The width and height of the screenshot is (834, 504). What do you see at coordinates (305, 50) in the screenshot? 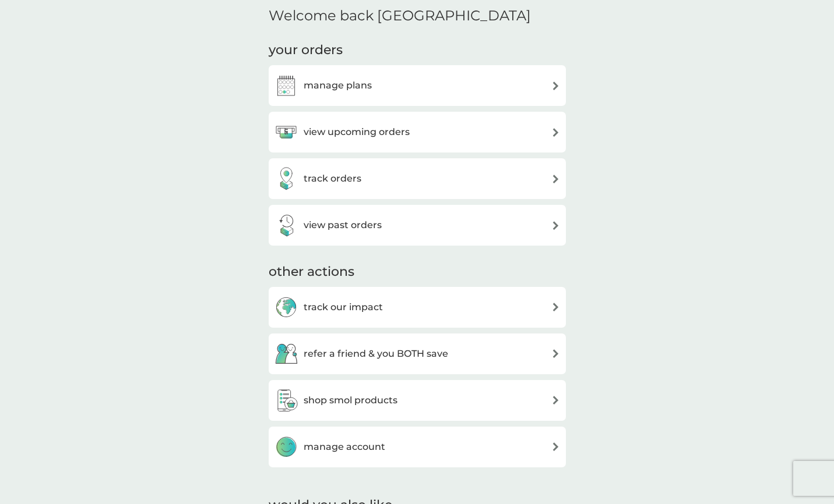
I see `h3: your orders` at bounding box center [305, 50].